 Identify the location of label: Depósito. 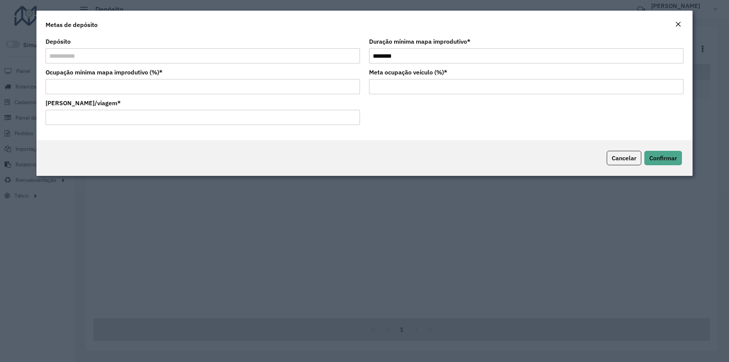
(58, 41).